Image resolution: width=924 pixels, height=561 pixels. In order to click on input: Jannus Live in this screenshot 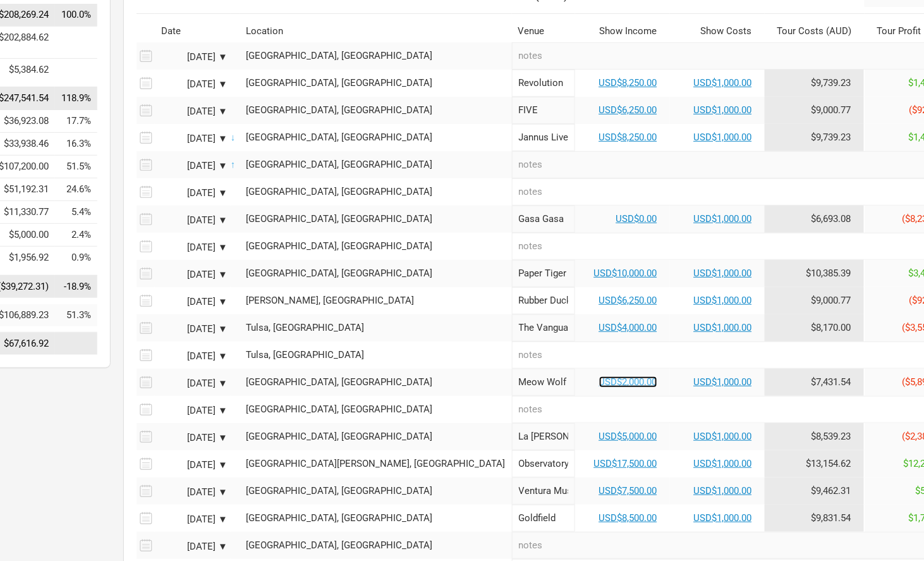, I will do `click(544, 137)`.